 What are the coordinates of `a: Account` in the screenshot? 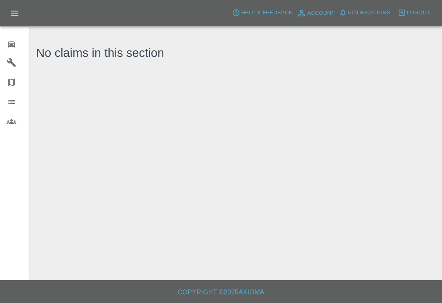 It's located at (316, 13).